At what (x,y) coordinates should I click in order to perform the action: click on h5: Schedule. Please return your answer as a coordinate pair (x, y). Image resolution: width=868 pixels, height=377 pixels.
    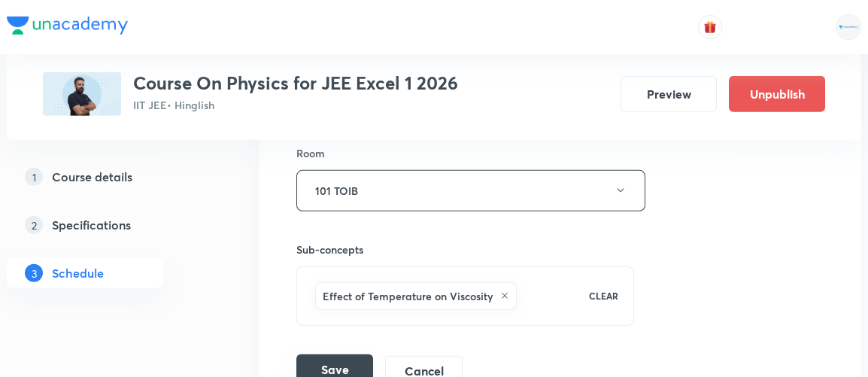
    Looking at the image, I should click on (77, 273).